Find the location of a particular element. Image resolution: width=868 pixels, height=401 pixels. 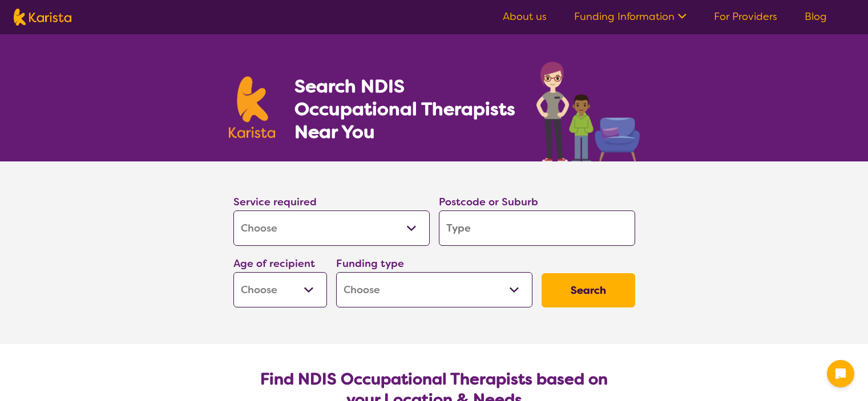

a: For Providers is located at coordinates (745, 16).